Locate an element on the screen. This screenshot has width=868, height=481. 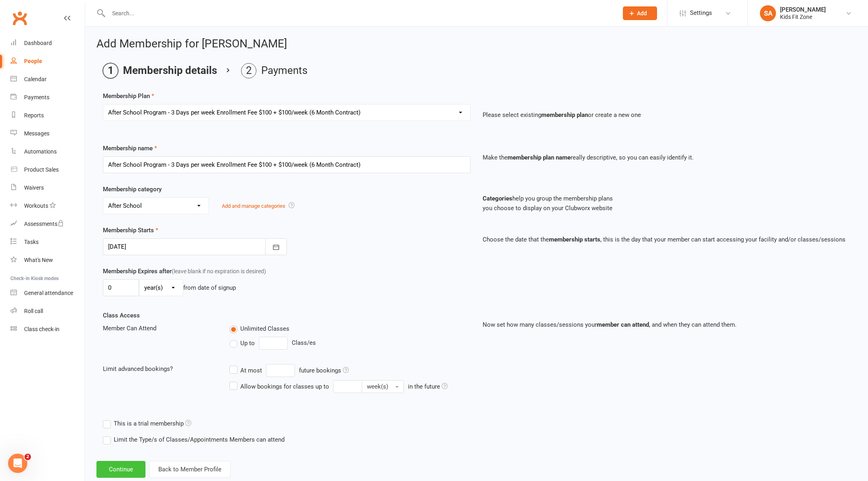
strong: membership plan name is located at coordinates (539, 158).